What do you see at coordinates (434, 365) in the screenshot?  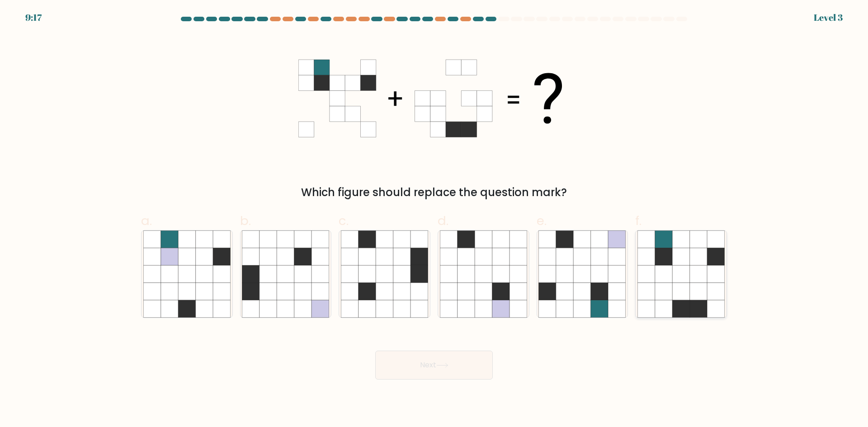 I see `button: Next` at bounding box center [434, 365].